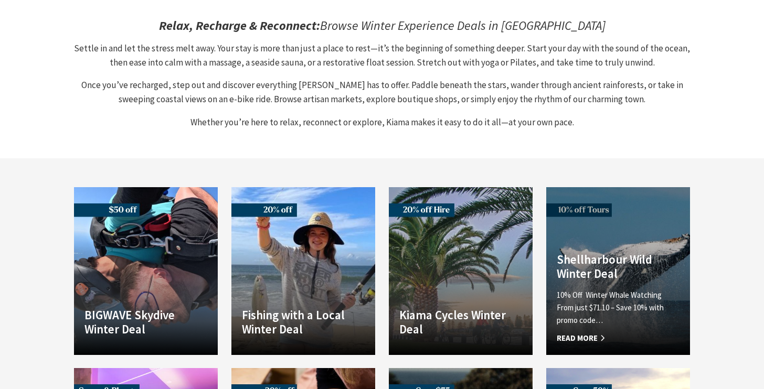 This screenshot has height=389, width=764. Describe the element at coordinates (382, 56) in the screenshot. I see `p: Settle in and let the stress melt away. Your stay is more than just a place to rest—it’s the begi...` at that location.